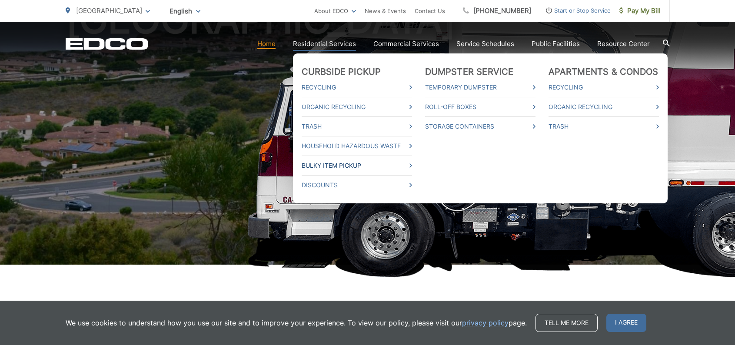  What do you see at coordinates (480, 126) in the screenshot?
I see `a: Storage Containers` at bounding box center [480, 126].